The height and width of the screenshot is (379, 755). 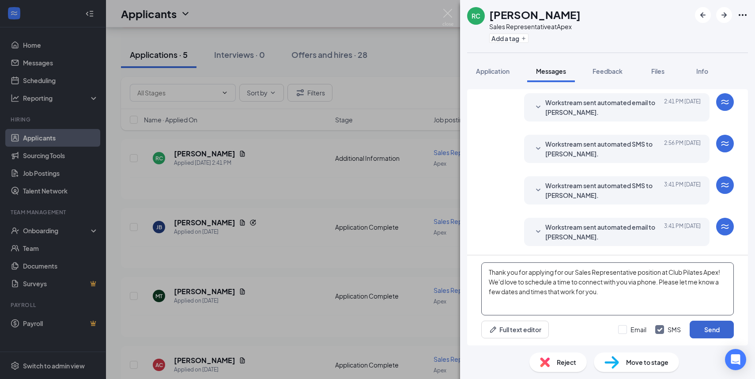 What do you see at coordinates (524, 38) in the screenshot?
I see `svg: Plus` at bounding box center [524, 38].